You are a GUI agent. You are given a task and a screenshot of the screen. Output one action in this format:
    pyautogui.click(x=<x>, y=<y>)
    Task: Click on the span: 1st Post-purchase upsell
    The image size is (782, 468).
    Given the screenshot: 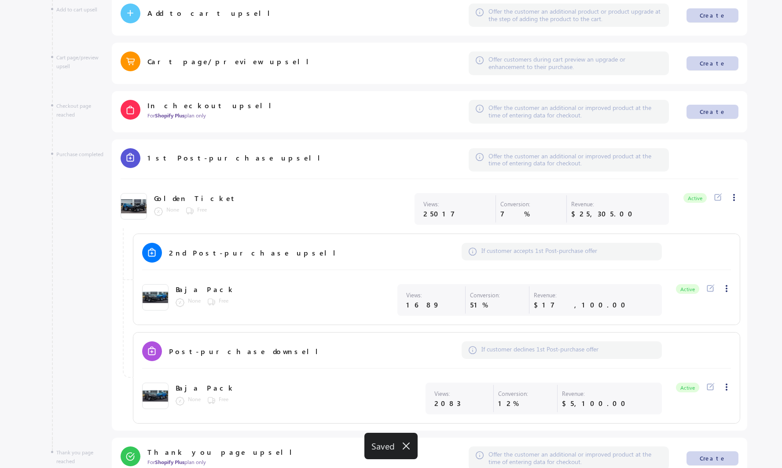 What is the action you would take?
    pyautogui.click(x=237, y=158)
    